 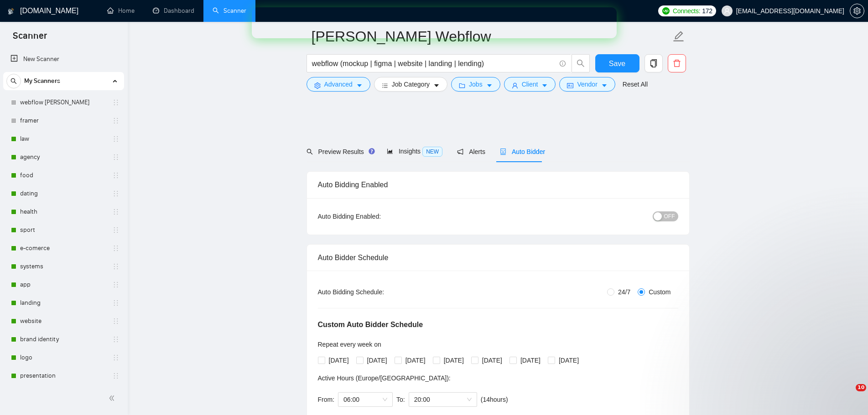 I want to click on a: agency, so click(x=63, y=157).